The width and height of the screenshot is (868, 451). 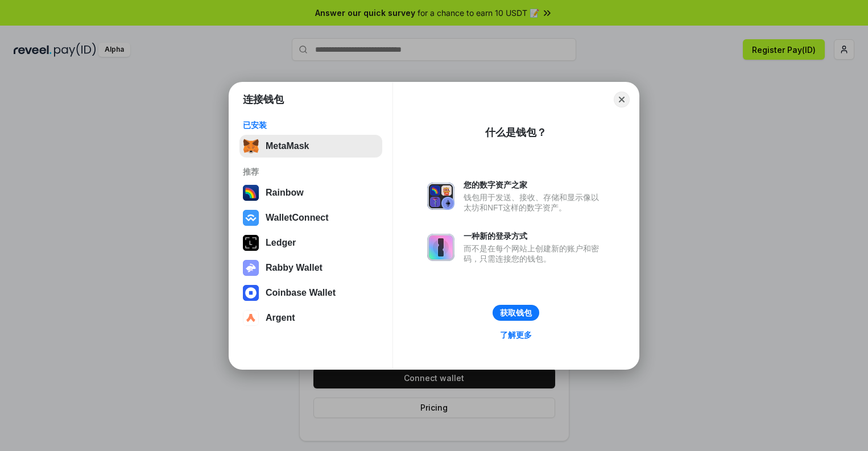 What do you see at coordinates (516, 132) in the screenshot?
I see `div: 什么是钱包？` at bounding box center [516, 132].